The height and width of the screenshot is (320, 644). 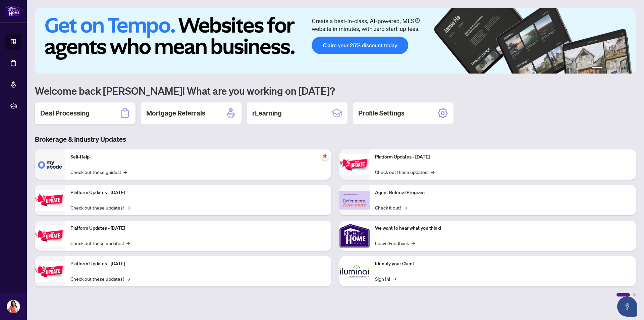 What do you see at coordinates (13, 307) in the screenshot?
I see `img: Profile Icon` at bounding box center [13, 307].